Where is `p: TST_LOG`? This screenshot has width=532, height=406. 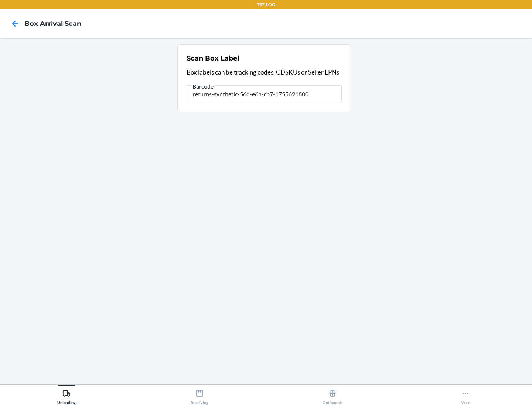 p: TST_LOG is located at coordinates (266, 5).